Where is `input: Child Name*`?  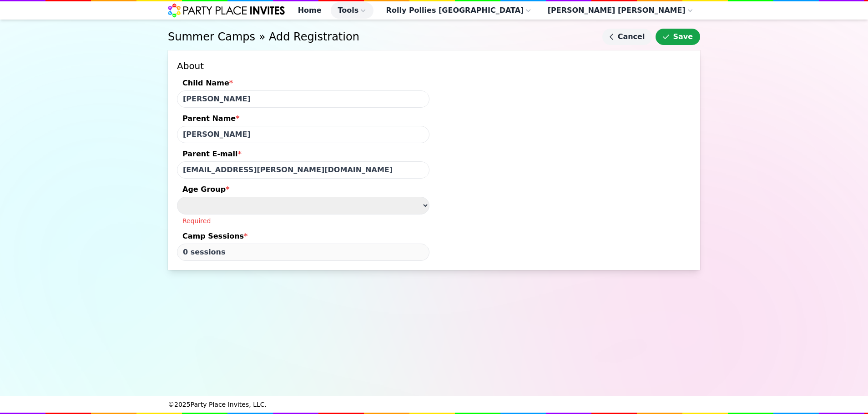 input: Child Name* is located at coordinates (303, 99).